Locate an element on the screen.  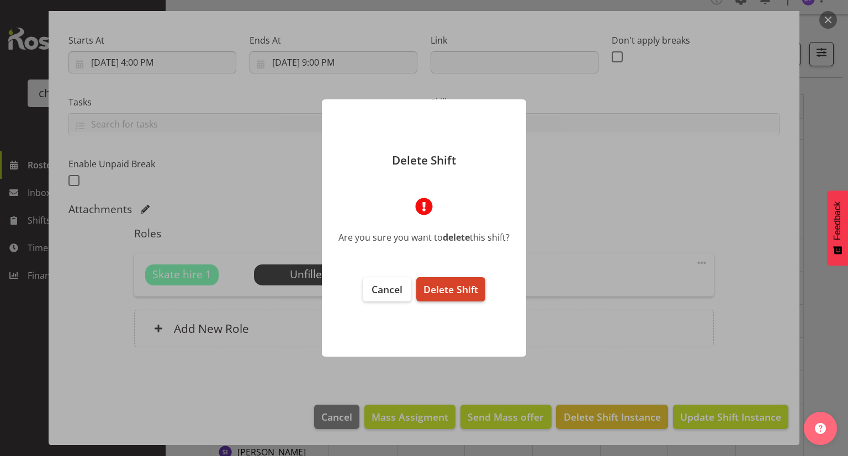
button: Feedback - Show survey is located at coordinates (838, 228).